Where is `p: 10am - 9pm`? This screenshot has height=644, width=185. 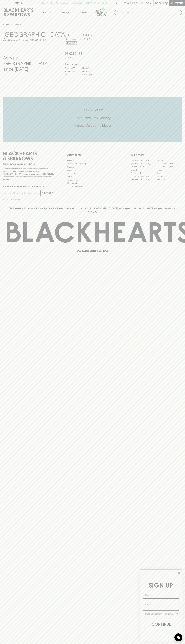
p: 10am - 9pm is located at coordinates (89, 75).